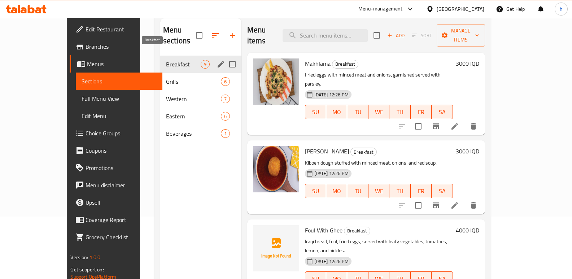 The height and width of the screenshot is (279, 572). I want to click on div: Grills6, so click(201, 82).